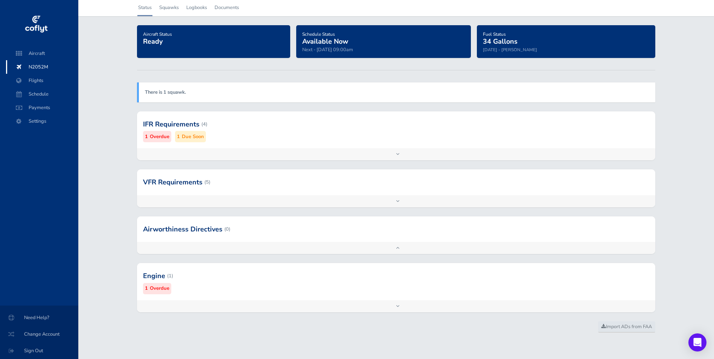 The height and width of the screenshot is (359, 714). What do you see at coordinates (42, 108) in the screenshot?
I see `span: Payments` at bounding box center [42, 108].